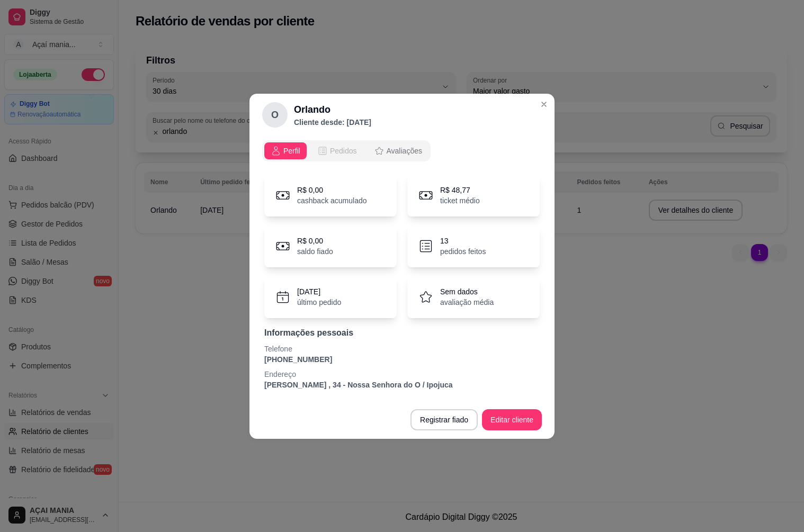 The height and width of the screenshot is (532, 804). Describe the element at coordinates (463, 251) in the screenshot. I see `p: pedidos feitos` at that location.